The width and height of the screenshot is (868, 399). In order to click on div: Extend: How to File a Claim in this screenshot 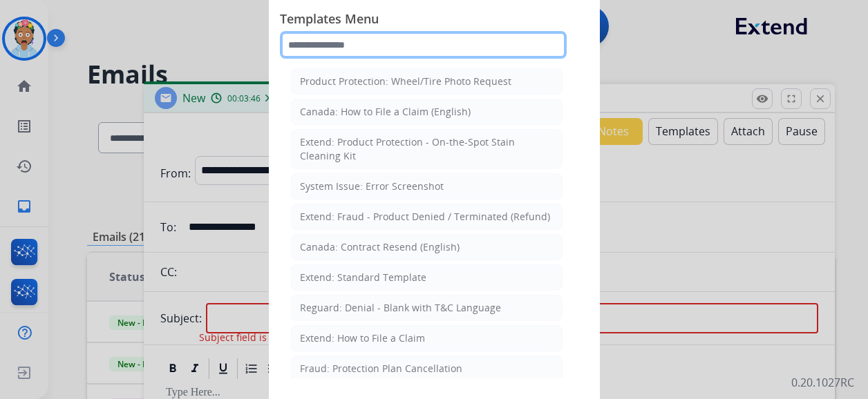, I will do `click(362, 339)`.